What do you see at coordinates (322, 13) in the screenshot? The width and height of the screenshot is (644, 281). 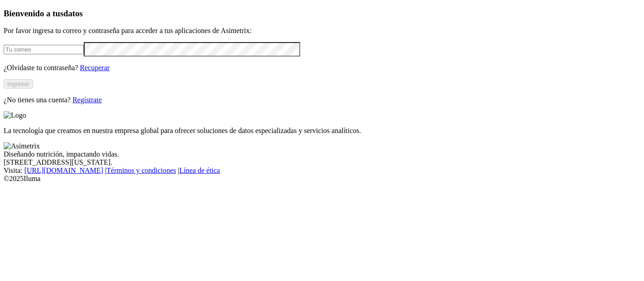 I see `h3: Bienvenido a tus` at bounding box center [322, 13].